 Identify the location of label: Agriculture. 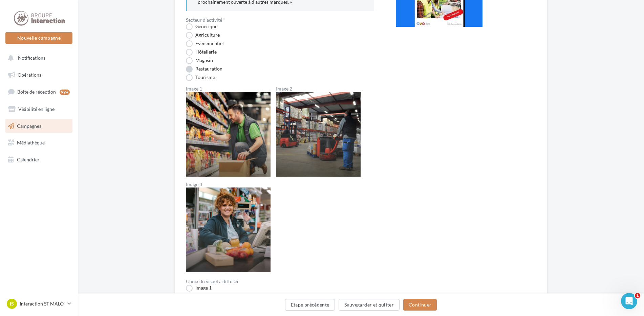
(203, 35).